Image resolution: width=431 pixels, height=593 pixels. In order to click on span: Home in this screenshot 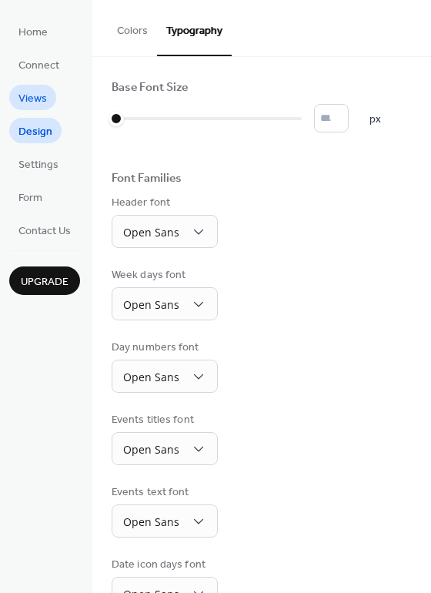, I will do `click(33, 32)`.